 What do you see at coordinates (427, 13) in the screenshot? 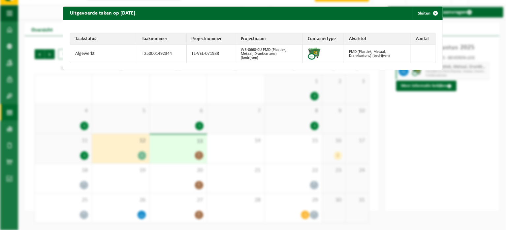
I see `button: Sluiten` at bounding box center [427, 13].